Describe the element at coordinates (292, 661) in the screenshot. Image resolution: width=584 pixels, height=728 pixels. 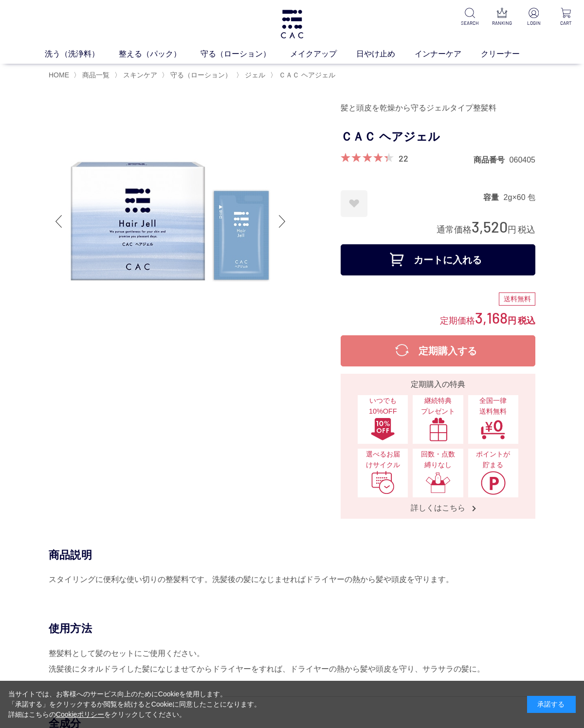
I see `div: 整髪料として髪のセットにご使用ください。 洗髪後にタオルドライした髪になじませてからドライヤーをすれば、ドライヤーの熱から髪や頭皮を守り、サラサラの髪に。` at that location.